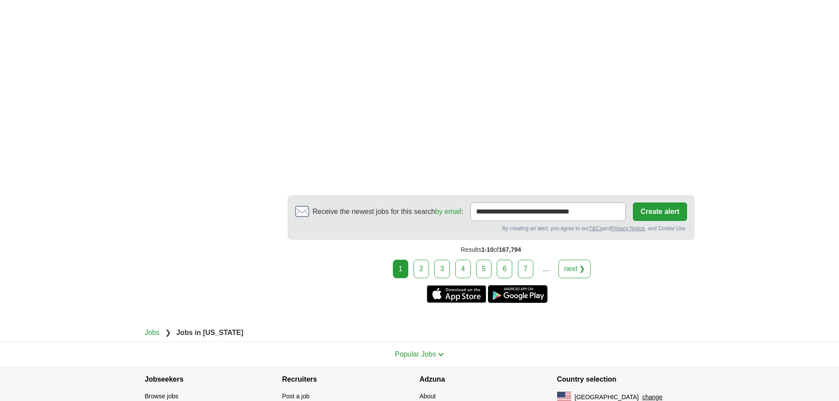  I want to click on div: Results of, so click(491, 250).